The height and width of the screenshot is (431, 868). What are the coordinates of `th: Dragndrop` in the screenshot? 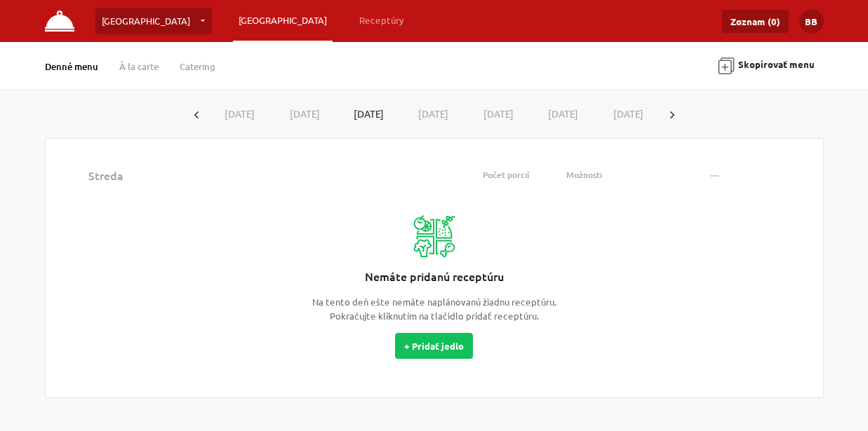 It's located at (75, 176).